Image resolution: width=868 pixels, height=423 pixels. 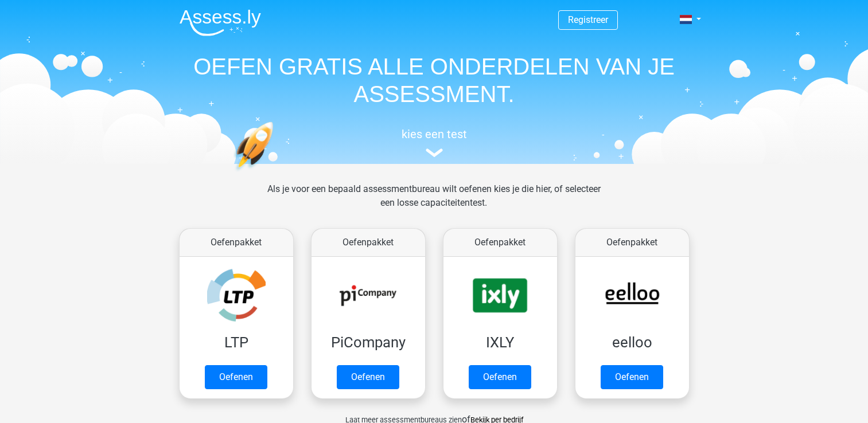 I want to click on a: Registreer, so click(x=588, y=19).